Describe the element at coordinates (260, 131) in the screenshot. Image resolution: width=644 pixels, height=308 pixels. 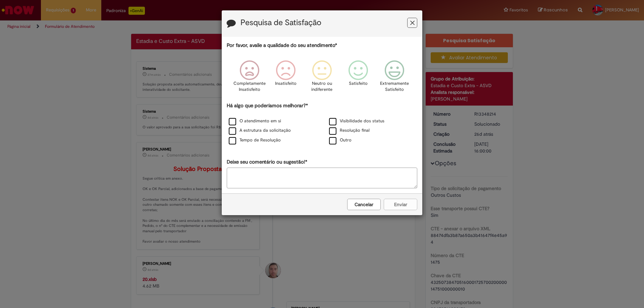
I see `label: A estrutura da solicitação` at that location.